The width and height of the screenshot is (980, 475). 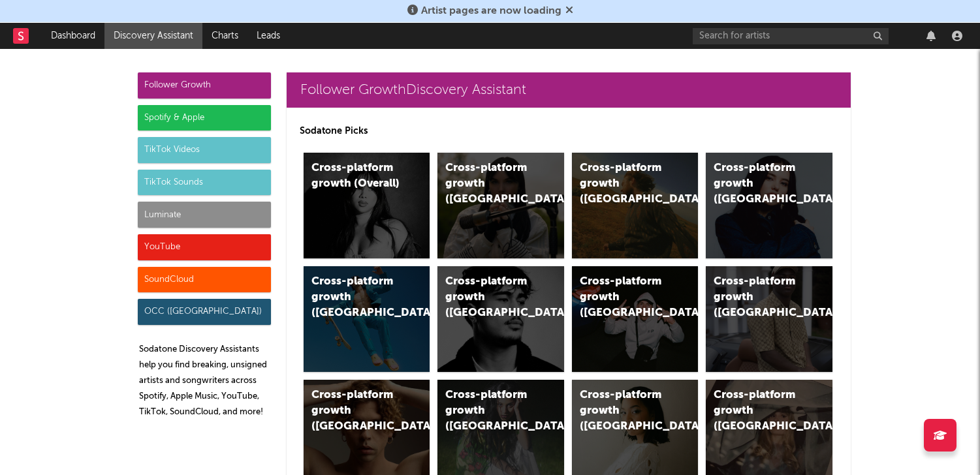 What do you see at coordinates (791, 36) in the screenshot?
I see `input: Search for artists` at bounding box center [791, 36].